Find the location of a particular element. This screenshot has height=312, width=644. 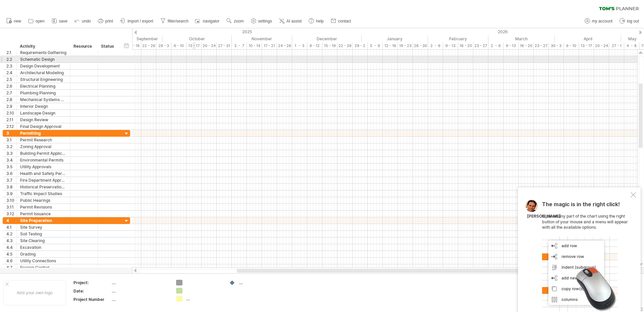

div: Architectural Modeling is located at coordinates (43, 72).